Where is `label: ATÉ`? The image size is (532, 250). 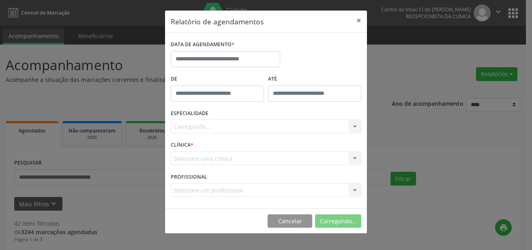
label: ATÉ is located at coordinates (315, 79).